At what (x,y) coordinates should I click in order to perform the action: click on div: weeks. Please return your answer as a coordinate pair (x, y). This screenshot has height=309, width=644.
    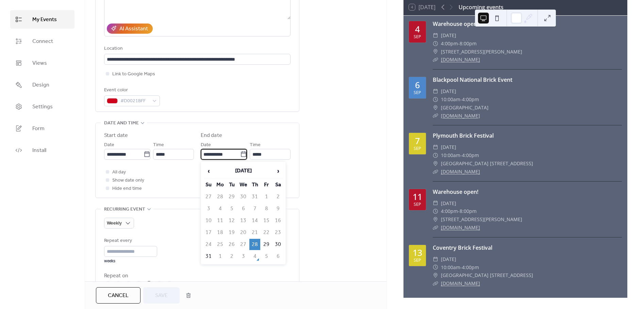
    Looking at the image, I should click on (131, 261).